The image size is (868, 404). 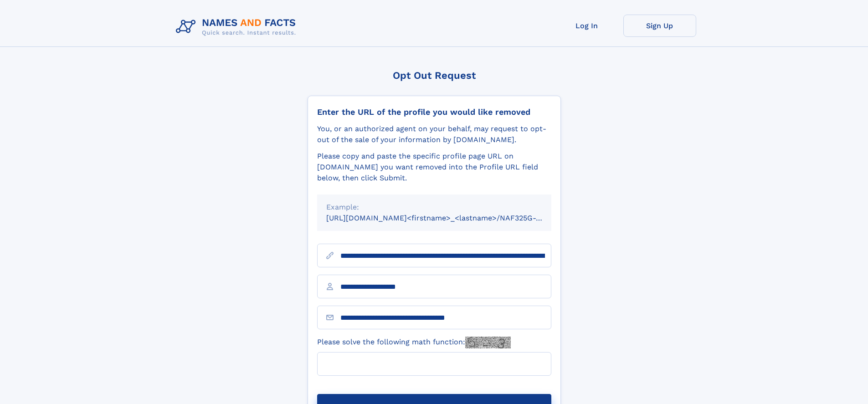 I want to click on div: Example:, so click(x=434, y=207).